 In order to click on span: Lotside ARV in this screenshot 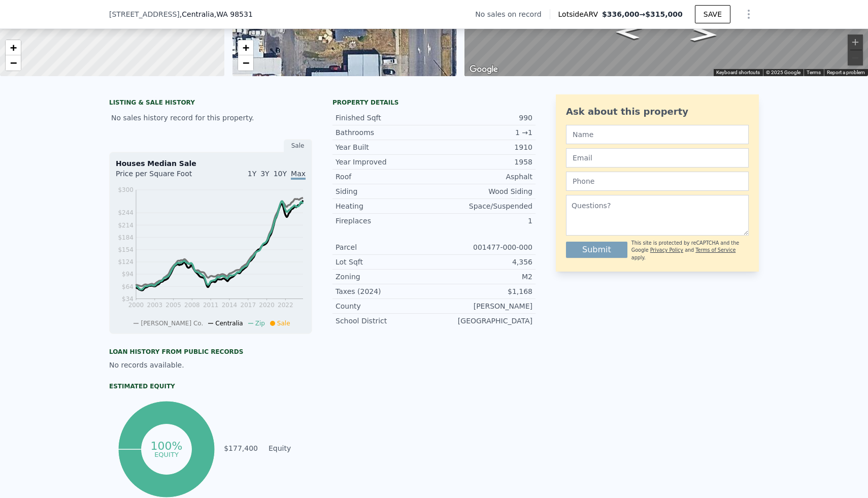, I will do `click(581, 14)`.